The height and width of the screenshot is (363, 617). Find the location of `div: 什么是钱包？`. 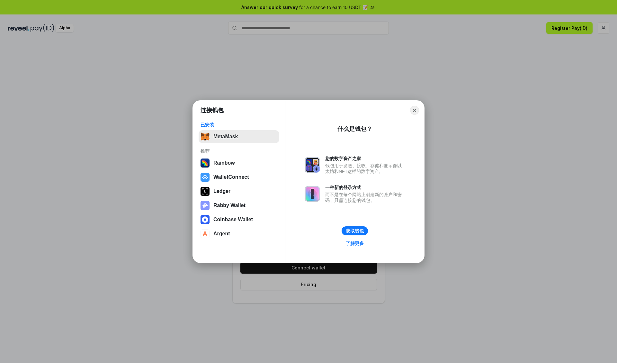

div: 什么是钱包？ is located at coordinates (355, 129).